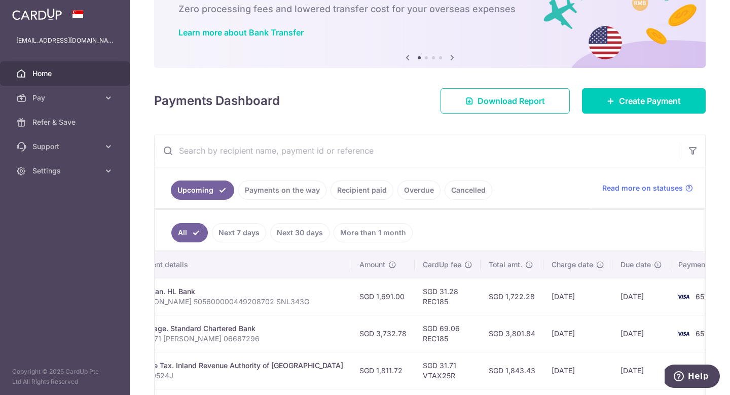  Describe the element at coordinates (430, 9) in the screenshot. I see `h6: Zero processing fees and lowered transfer cost for your overseas expenses` at that location.